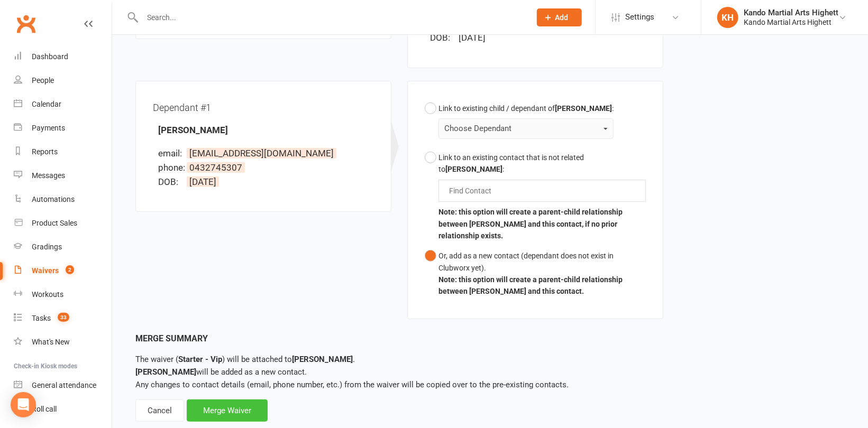 This screenshot has height=428, width=868. What do you see at coordinates (46, 104) in the screenshot?
I see `div: Calendar` at bounding box center [46, 104].